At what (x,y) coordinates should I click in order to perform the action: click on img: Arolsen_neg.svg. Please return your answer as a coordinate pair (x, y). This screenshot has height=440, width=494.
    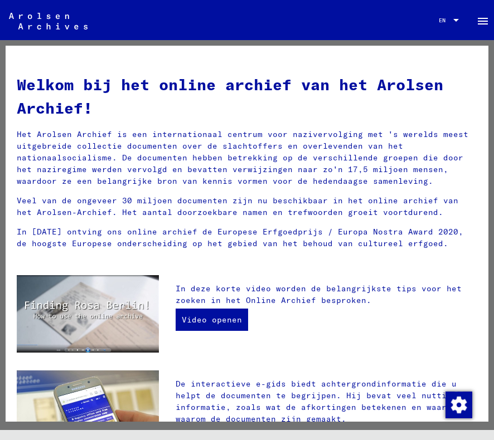
    Looking at the image, I should click on (48, 21).